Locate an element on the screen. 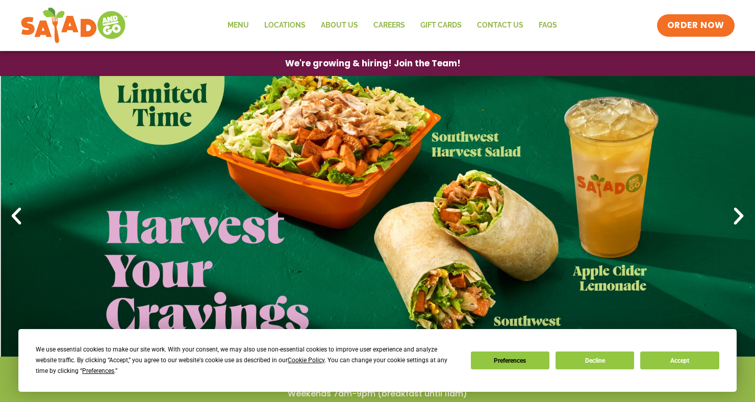 Image resolution: width=755 pixels, height=402 pixels. button: Decline is located at coordinates (594, 360).